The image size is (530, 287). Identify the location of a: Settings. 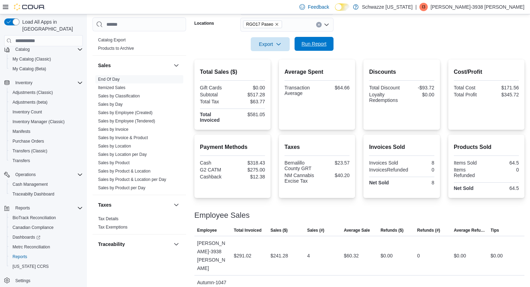
(23, 281).